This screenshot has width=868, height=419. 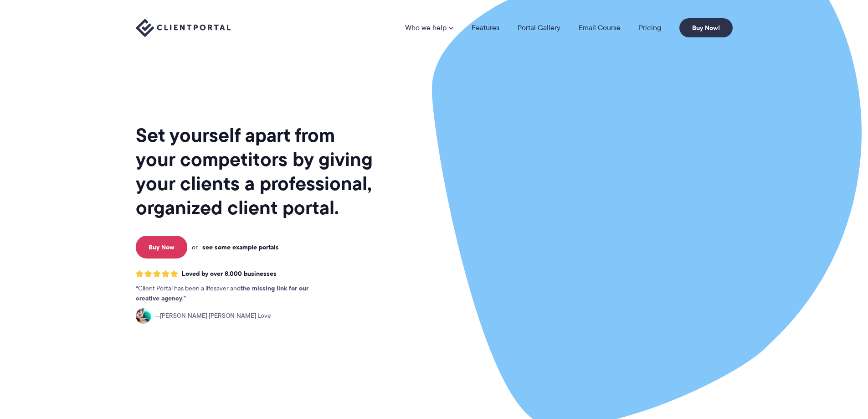 What do you see at coordinates (255, 171) in the screenshot?
I see `h1: Set yourself apart from your competitors by giving your clients a professional, organized client ...` at bounding box center [255, 171].